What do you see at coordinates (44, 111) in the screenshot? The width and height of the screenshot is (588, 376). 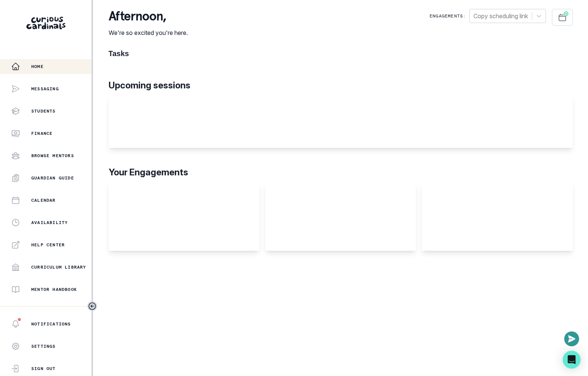 I see `p: Students` at bounding box center [44, 111].